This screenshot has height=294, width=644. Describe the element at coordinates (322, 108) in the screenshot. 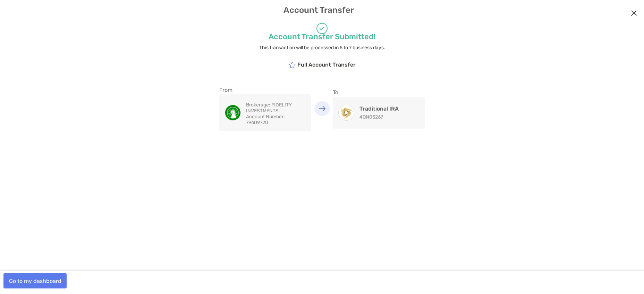

I see `img: Icon arrow` at that location.